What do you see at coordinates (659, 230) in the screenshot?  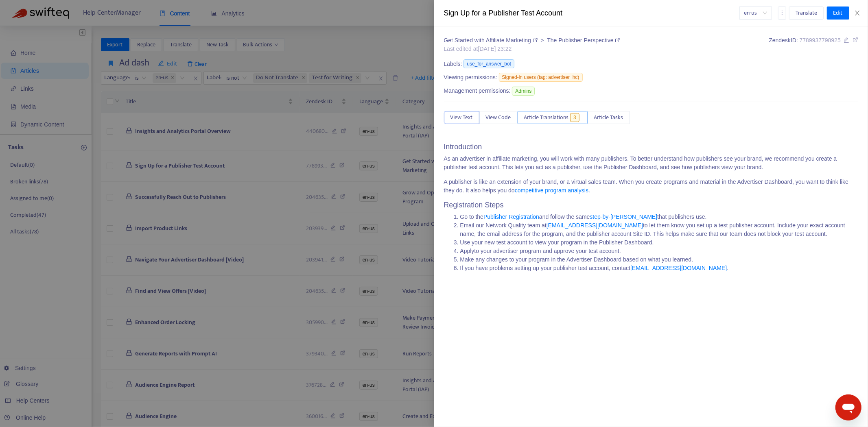 I see `li: Email our Network Quality team at to let them know you set up a test publisher account. Include y...` at bounding box center [659, 230].